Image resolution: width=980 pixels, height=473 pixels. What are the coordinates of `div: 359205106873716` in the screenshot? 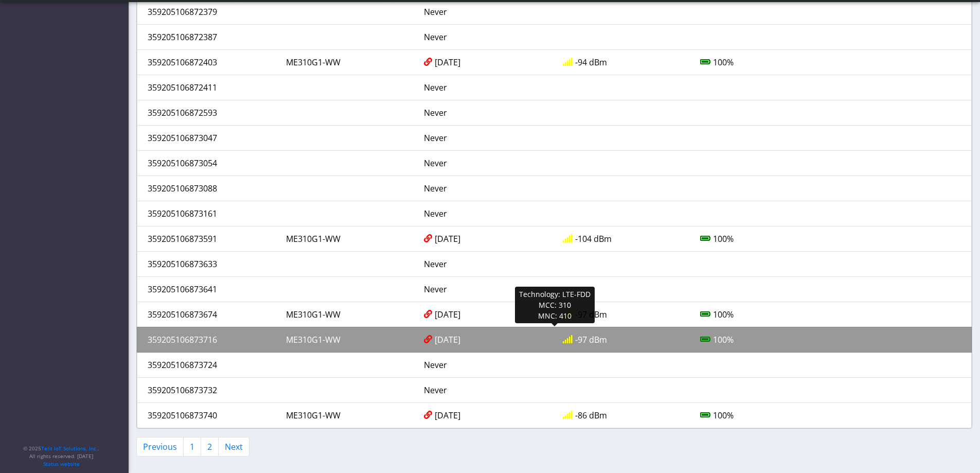 It's located at (209, 339).